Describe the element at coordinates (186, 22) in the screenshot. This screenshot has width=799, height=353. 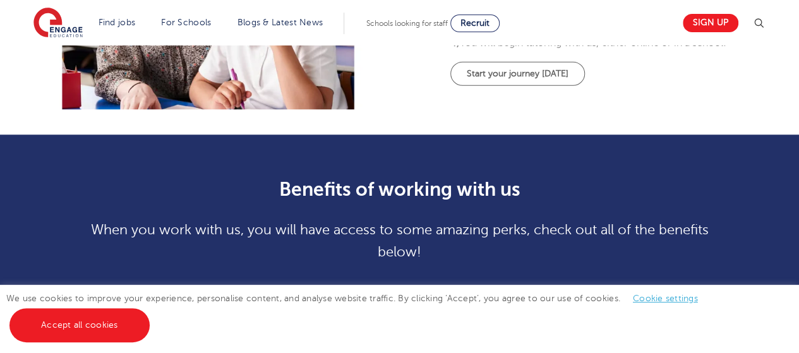
I see `a: For Schools` at that location.